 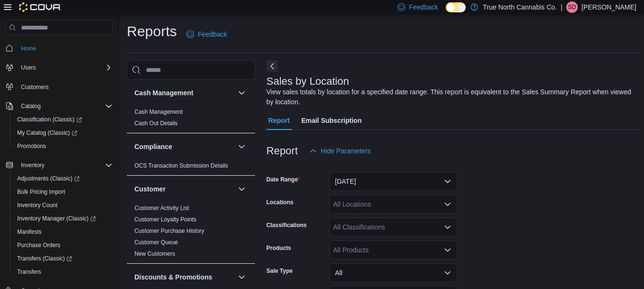 I want to click on span: SD, so click(x=572, y=7).